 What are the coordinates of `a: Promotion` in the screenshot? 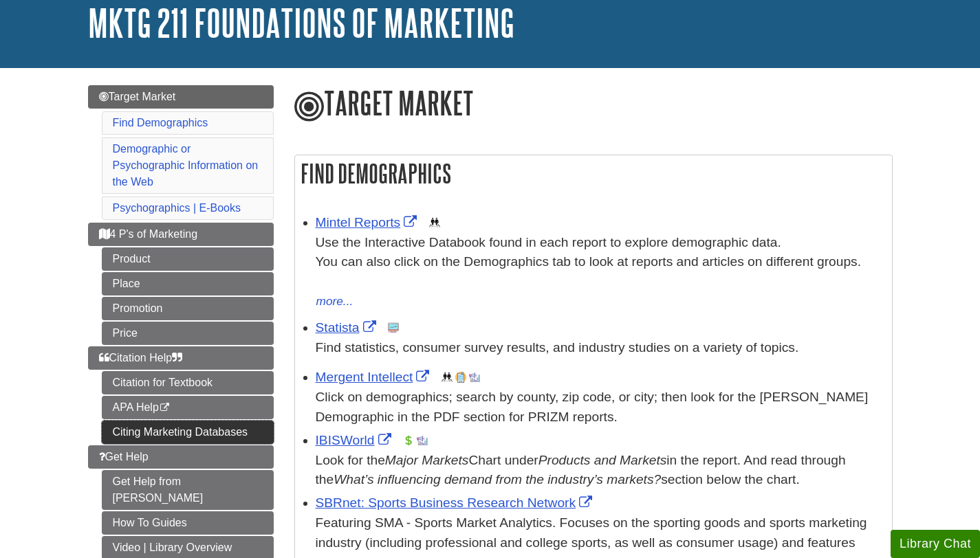 It's located at (188, 309).